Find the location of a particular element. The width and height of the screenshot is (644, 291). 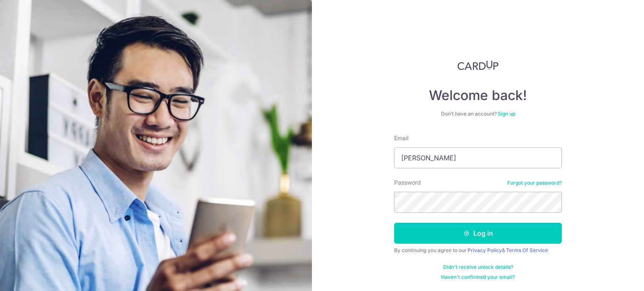

a: Didn't receive unlock details? is located at coordinates (477, 267).